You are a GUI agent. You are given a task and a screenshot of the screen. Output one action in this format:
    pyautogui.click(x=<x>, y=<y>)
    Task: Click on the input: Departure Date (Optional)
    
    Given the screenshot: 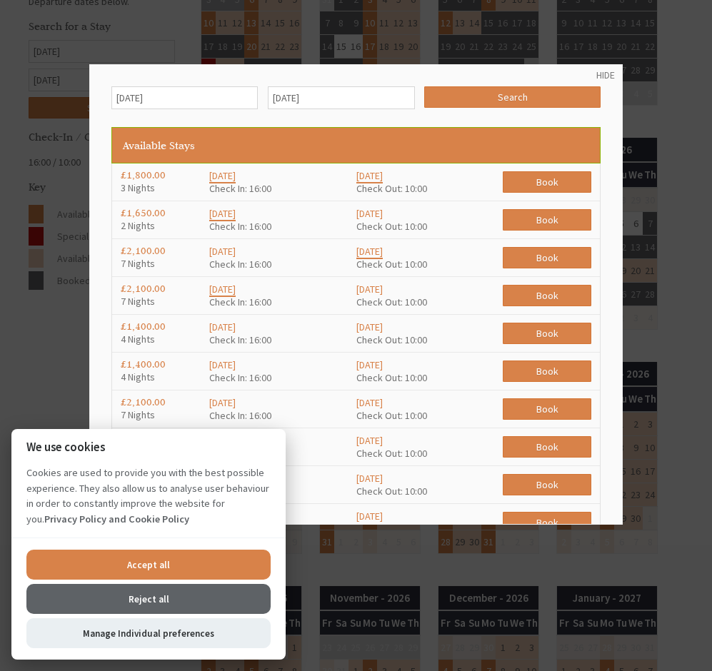 What is the action you would take?
    pyautogui.click(x=341, y=98)
    